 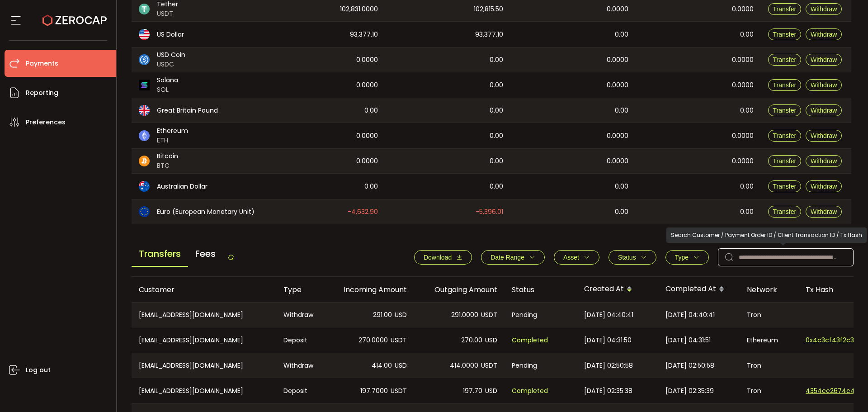 I want to click on img: usd_portfolio.svg, so click(x=144, y=34).